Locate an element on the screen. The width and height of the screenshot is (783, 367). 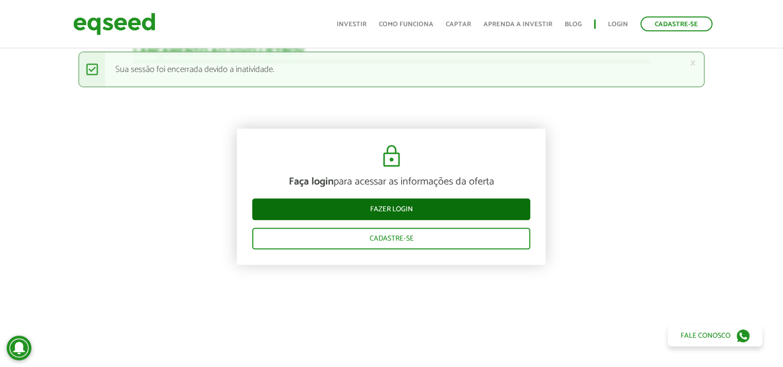
strong: Faça login is located at coordinates (311, 182).